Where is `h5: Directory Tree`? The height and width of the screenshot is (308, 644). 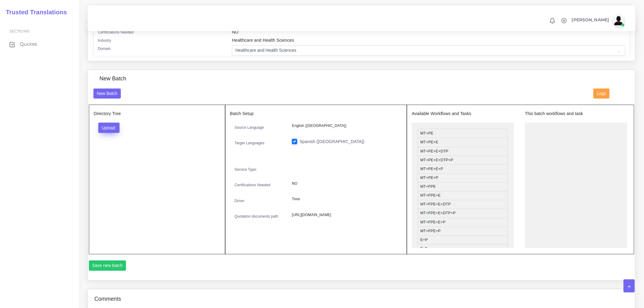 h5: Directory Tree is located at coordinates (157, 113).